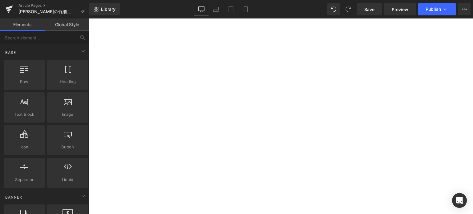  I want to click on a: Mobile, so click(246, 9).